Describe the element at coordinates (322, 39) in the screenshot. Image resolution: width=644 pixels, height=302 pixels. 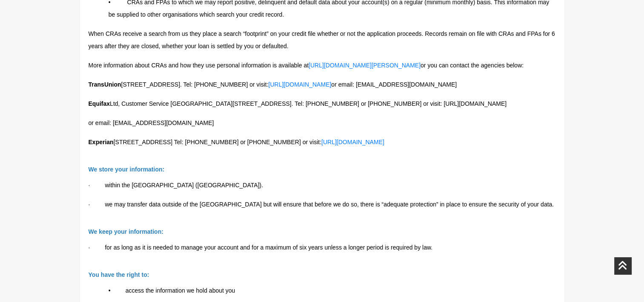
I see `span: When CRAs receive a search from us they place a search “footprint” on your credit file whether or...` at that location.